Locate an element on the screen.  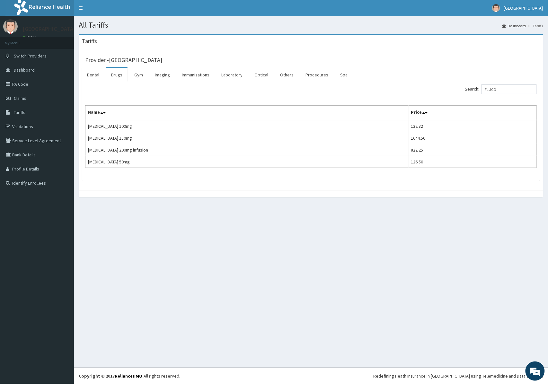
textarea: Type your message and hit 'Enter' is located at coordinates (63, 187).